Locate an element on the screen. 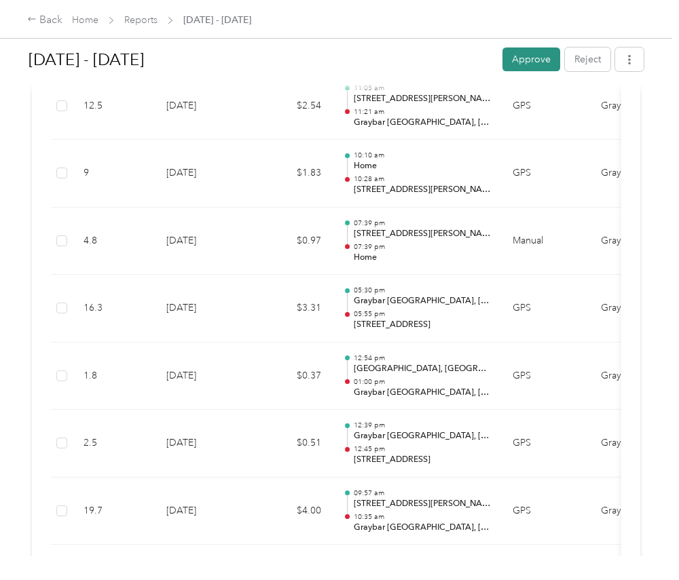  p: 09:57 am is located at coordinates (422, 493).